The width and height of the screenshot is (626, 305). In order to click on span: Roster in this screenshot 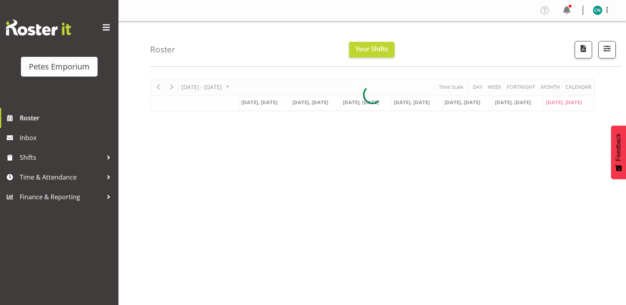, I will do `click(67, 118)`.